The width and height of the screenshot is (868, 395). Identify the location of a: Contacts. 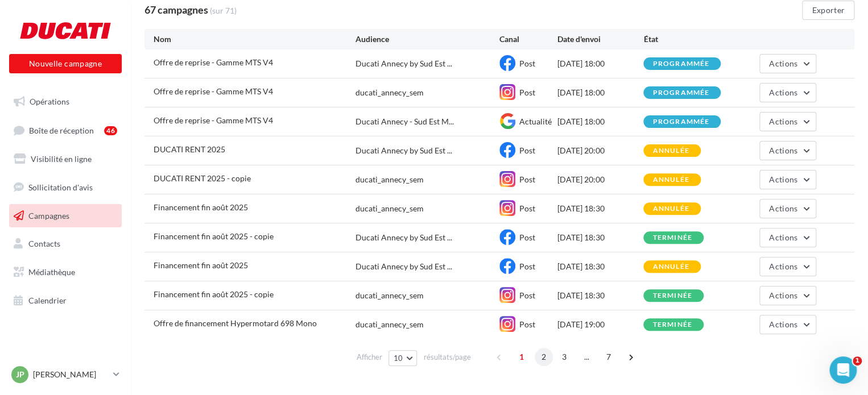
(65, 244).